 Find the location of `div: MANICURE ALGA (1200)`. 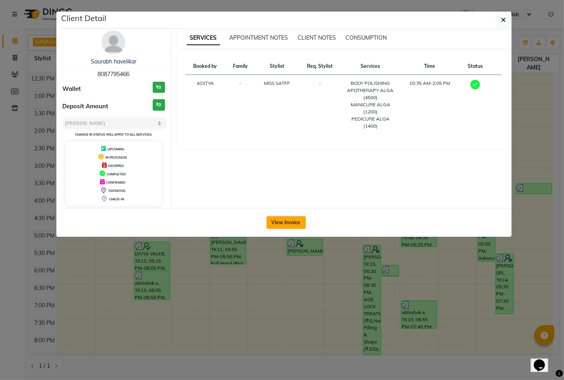

div: MANICURE ALGA (1200) is located at coordinates (370, 108).